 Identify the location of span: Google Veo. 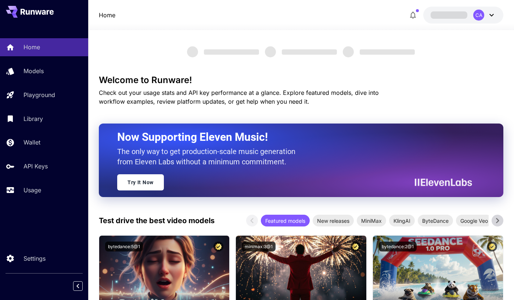
(474, 220).